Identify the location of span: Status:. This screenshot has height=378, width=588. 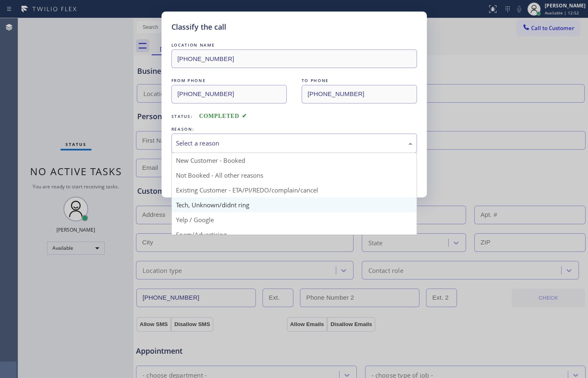
(182, 116).